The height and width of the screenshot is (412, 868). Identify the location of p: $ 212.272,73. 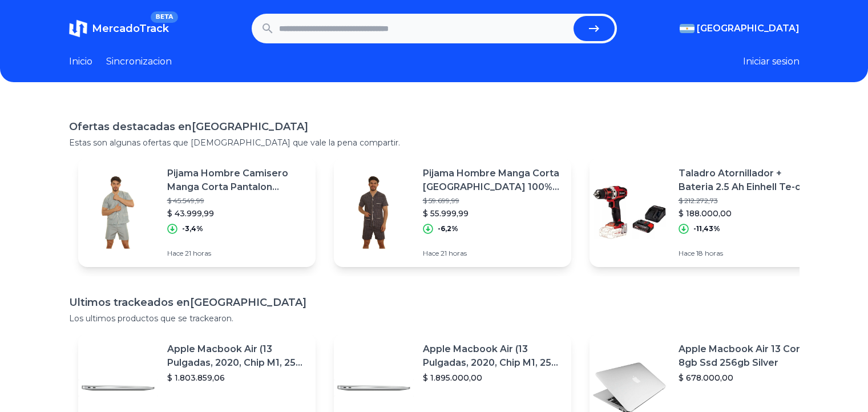
(748, 201).